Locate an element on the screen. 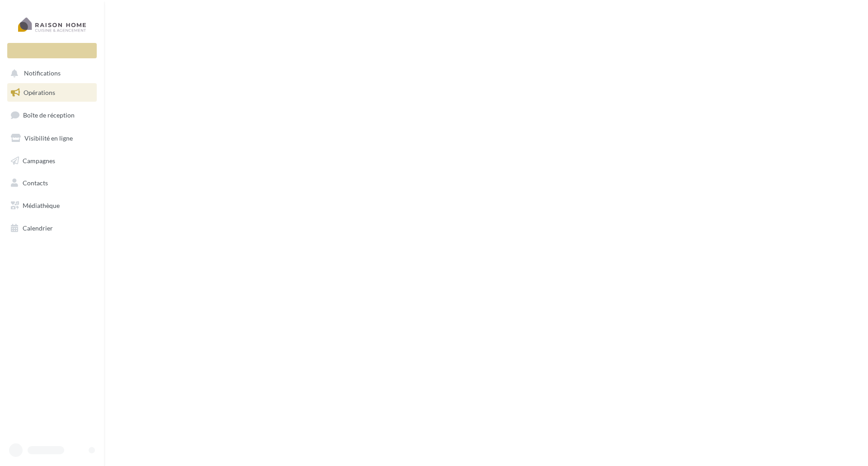 The image size is (868, 466). div: Nouvelle campagne is located at coordinates (52, 51).